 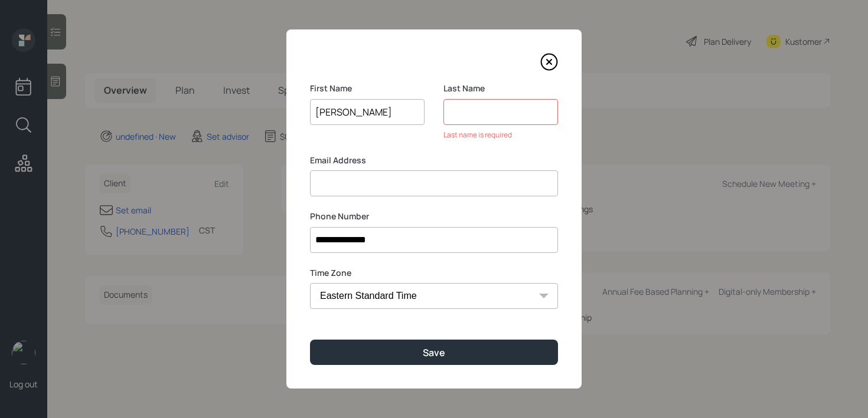 What do you see at coordinates (367, 89) in the screenshot?
I see `label: First Name` at bounding box center [367, 89].